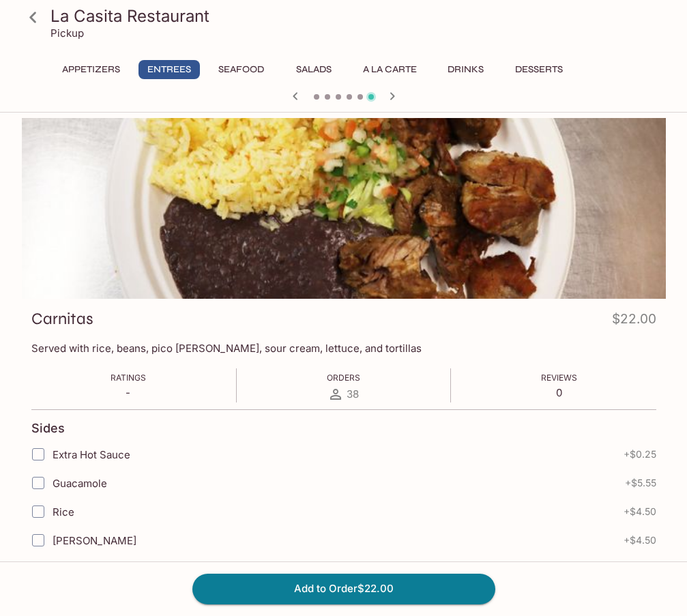 This screenshot has height=616, width=687. Describe the element at coordinates (128, 377) in the screenshot. I see `span: Ratings` at that location.